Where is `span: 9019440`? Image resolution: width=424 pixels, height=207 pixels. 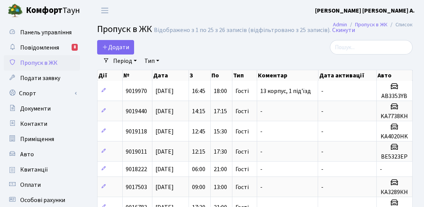
span: 9019440 is located at coordinates (137, 111).